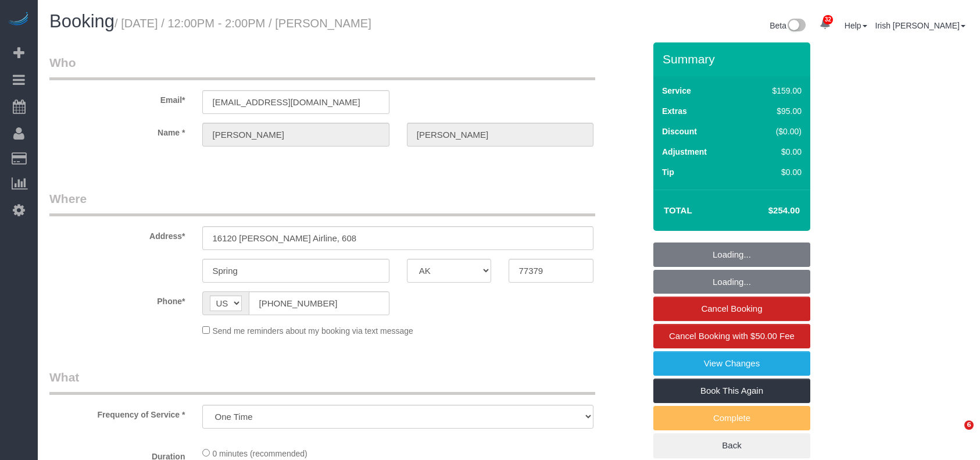 This screenshot has width=980, height=460. Describe the element at coordinates (318, 303) in the screenshot. I see `input: Phone*` at that location.